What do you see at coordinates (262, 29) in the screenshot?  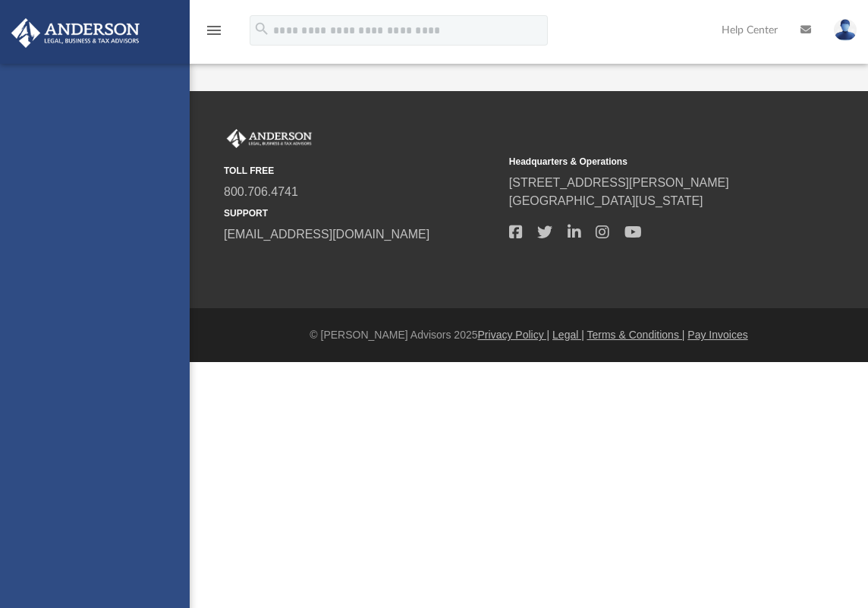 I see `i: search` at bounding box center [262, 29].